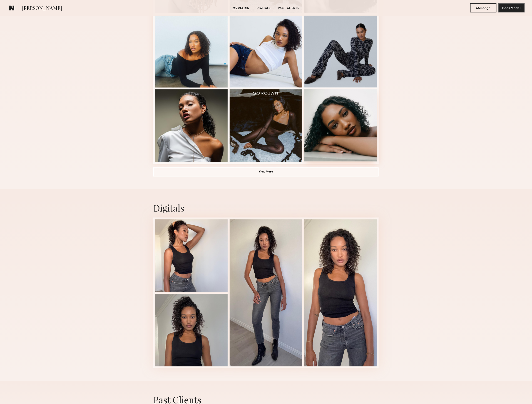 This screenshot has width=532, height=404. Describe the element at coordinates (264, 8) in the screenshot. I see `a: Digitals` at that location.